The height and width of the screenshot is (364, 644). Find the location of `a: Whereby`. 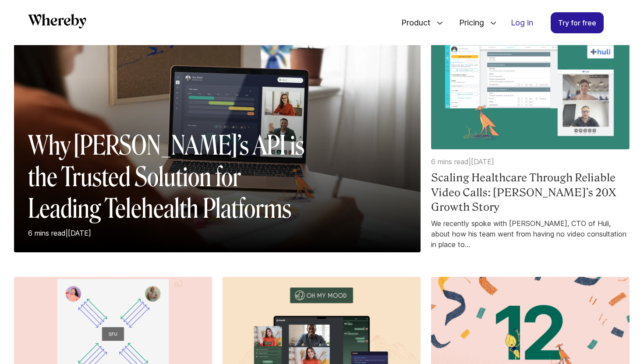

a: Whereby is located at coordinates (57, 22).